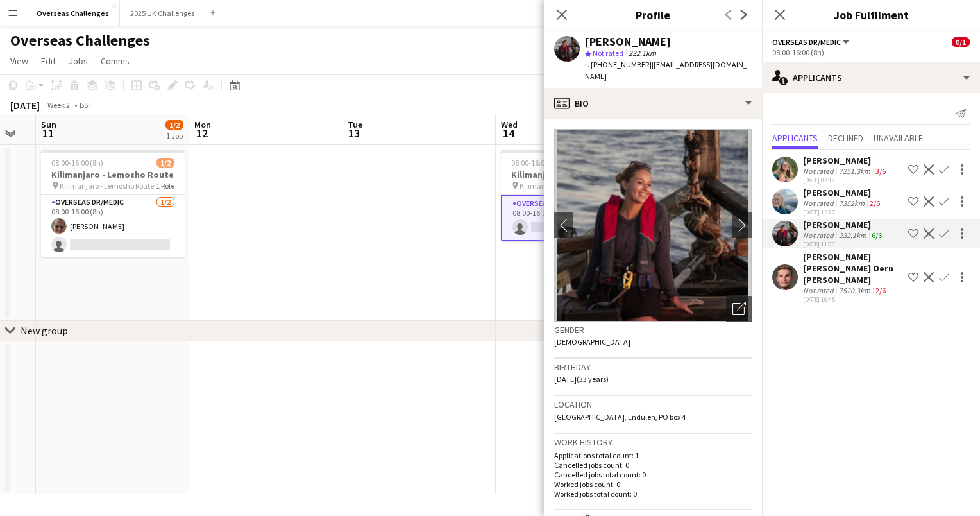  What do you see at coordinates (201, 133) in the screenshot?
I see `span: 12` at bounding box center [201, 133].